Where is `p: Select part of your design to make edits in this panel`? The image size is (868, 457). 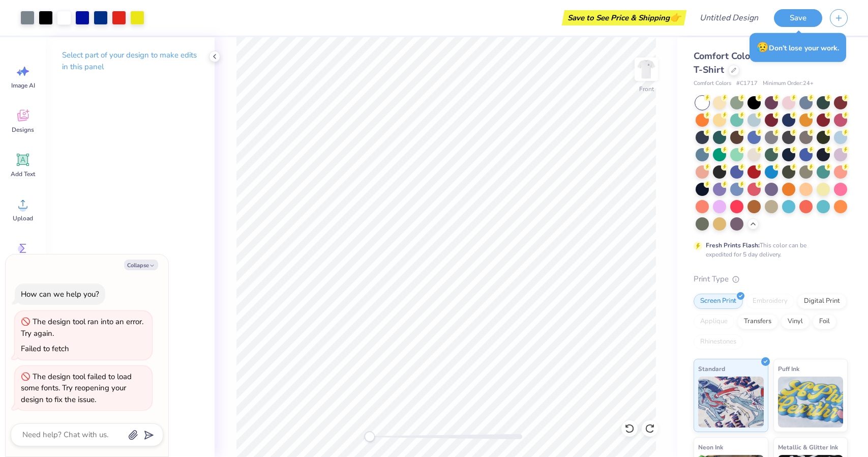 p: Select part of your design to make edits in this panel is located at coordinates (130, 61).